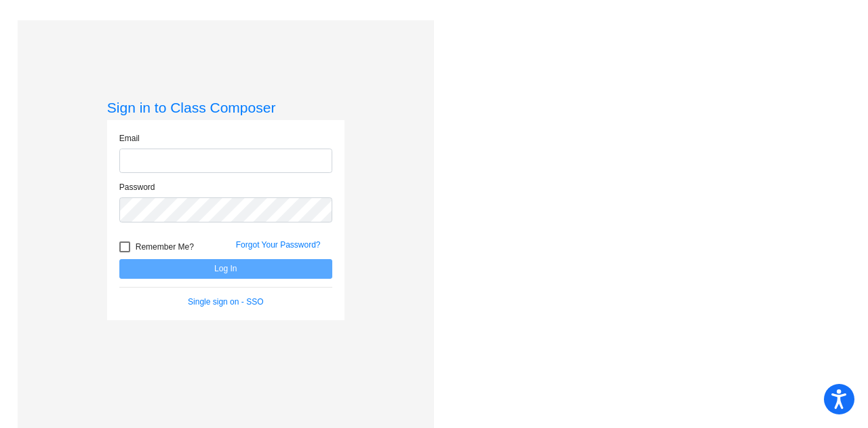 The height and width of the screenshot is (428, 868). Describe the element at coordinates (165, 247) in the screenshot. I see `span: Remember Me?` at that location.